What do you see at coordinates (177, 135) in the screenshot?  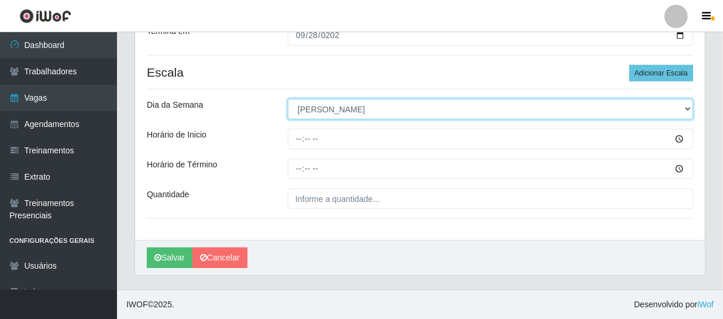 I see `label: Horário de Inicio` at bounding box center [177, 135].